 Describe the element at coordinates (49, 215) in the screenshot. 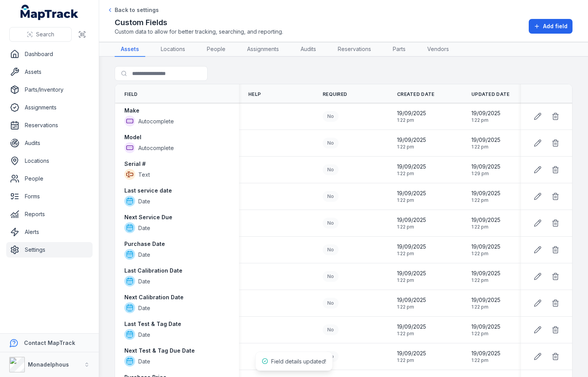

I see `a: Reports` at that location.